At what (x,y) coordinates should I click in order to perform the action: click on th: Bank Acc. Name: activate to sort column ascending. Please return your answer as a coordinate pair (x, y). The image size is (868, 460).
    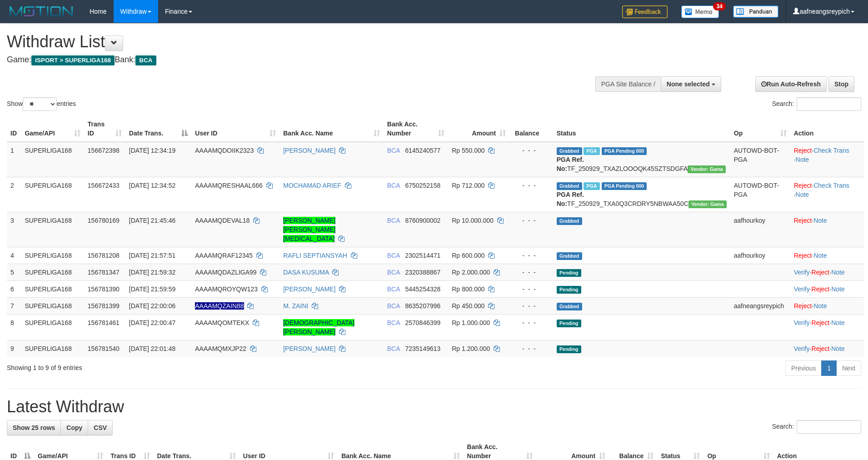
    Looking at the image, I should click on (331, 128).